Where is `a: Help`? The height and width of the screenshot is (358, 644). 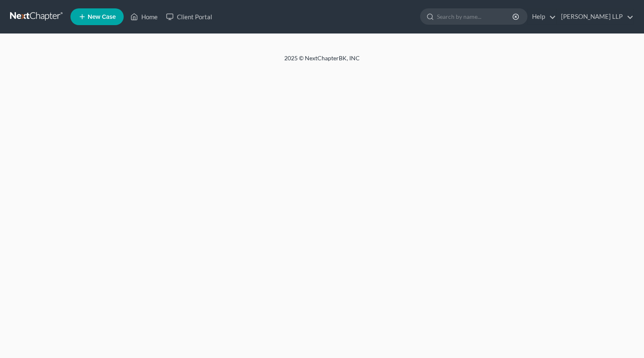
a: Help is located at coordinates (542, 17).